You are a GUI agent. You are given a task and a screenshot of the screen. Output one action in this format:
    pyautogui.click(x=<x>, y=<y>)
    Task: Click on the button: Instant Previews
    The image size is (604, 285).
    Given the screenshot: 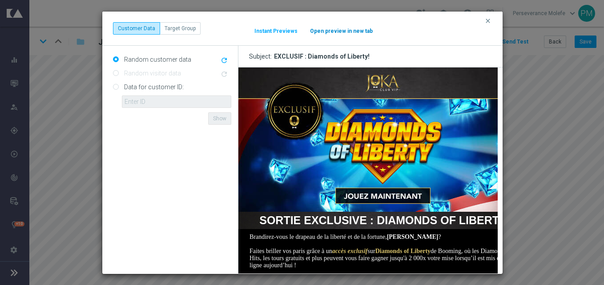 What is the action you would take?
    pyautogui.click(x=276, y=31)
    